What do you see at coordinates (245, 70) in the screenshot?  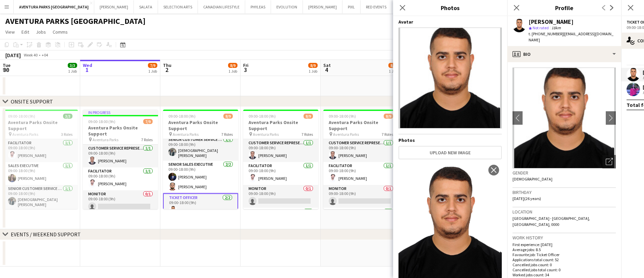 I see `span: 3` at bounding box center [245, 70].